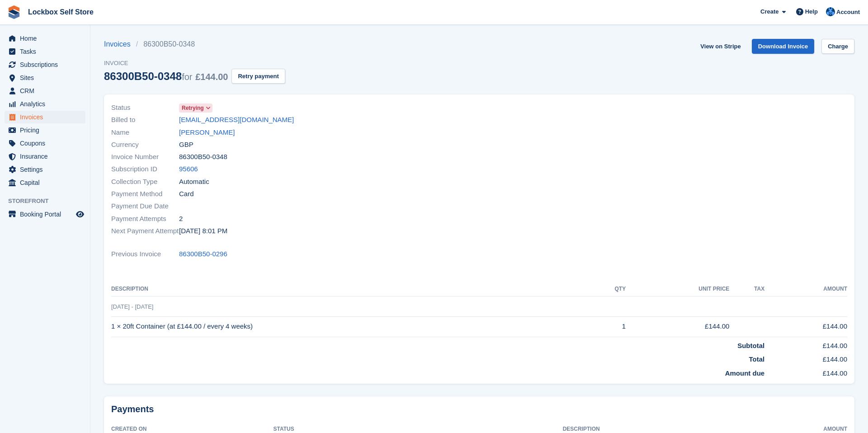  What do you see at coordinates (47, 156) in the screenshot?
I see `span: Insurance` at bounding box center [47, 156].